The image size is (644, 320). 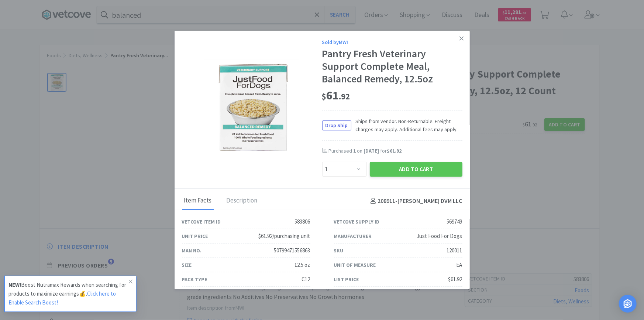 What do you see at coordinates (242, 201) in the screenshot?
I see `div: Description` at bounding box center [242, 201].